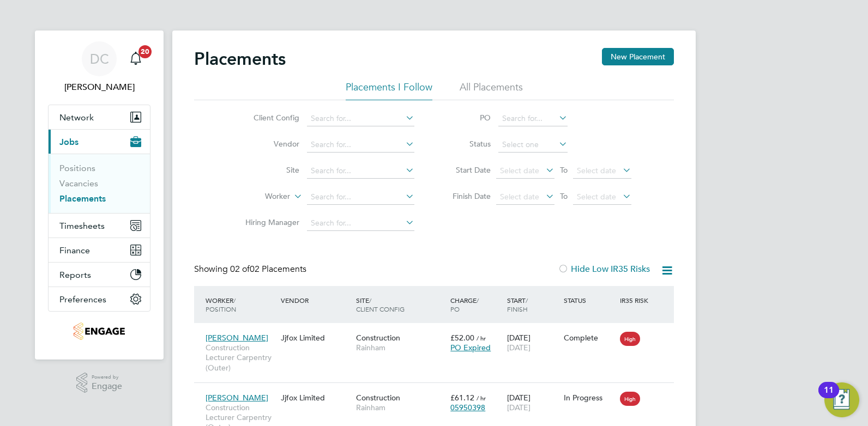  I want to click on span: Preferences, so click(83, 299).